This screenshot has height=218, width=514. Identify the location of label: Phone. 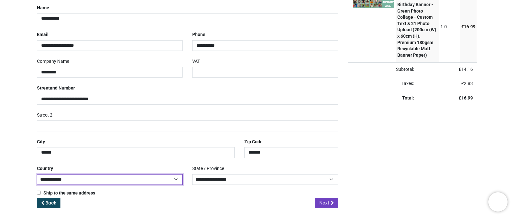
(199, 35).